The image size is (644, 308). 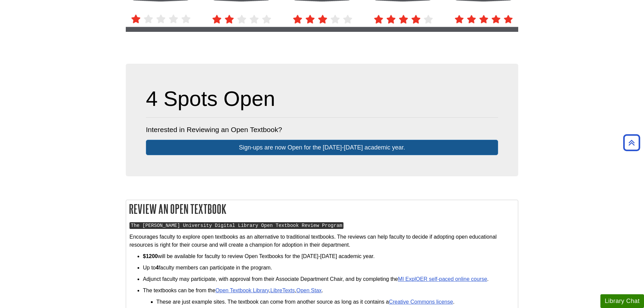 What do you see at coordinates (442, 279) in the screenshot?
I see `a: MI ExplOER self-paced online course` at bounding box center [442, 279].